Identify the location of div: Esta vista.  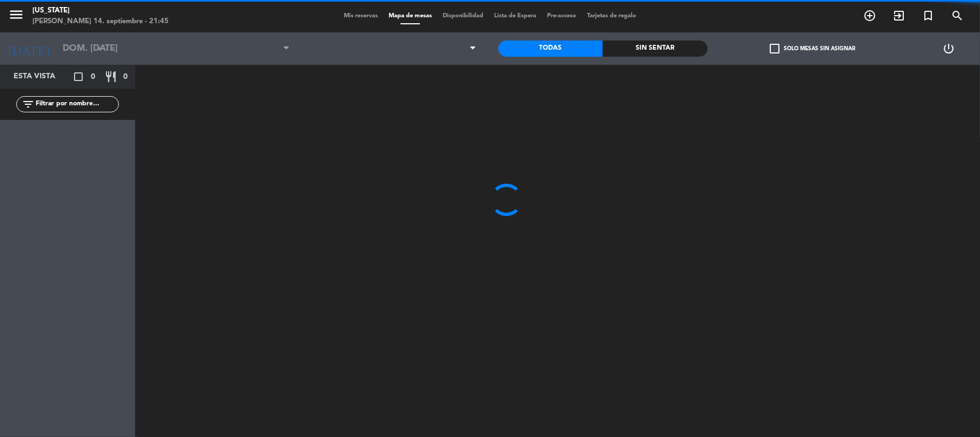
(41, 77).